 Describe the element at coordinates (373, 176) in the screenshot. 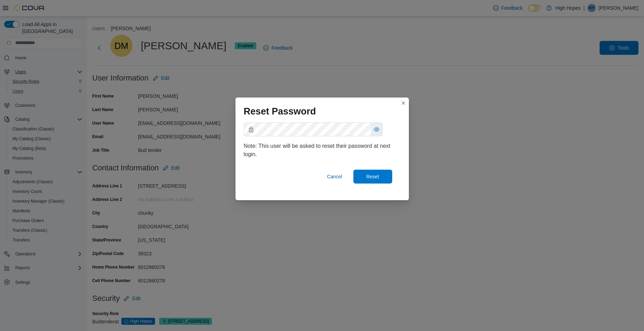

I see `button: Reset` at that location.